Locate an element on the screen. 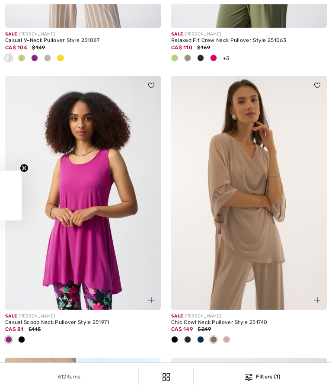  span: 612 is located at coordinates (62, 377).